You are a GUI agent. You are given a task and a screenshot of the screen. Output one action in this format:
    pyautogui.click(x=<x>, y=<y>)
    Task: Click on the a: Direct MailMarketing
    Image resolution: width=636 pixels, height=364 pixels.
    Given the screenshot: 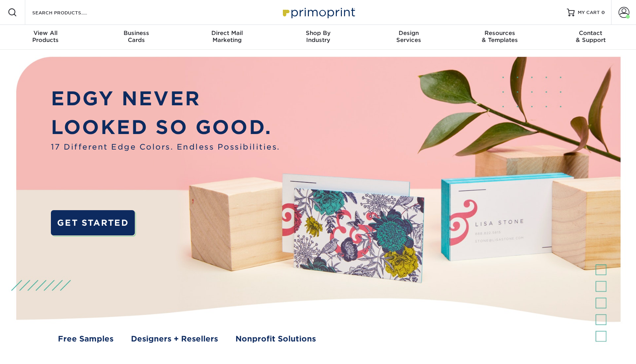 What is the action you would take?
    pyautogui.click(x=227, y=38)
    